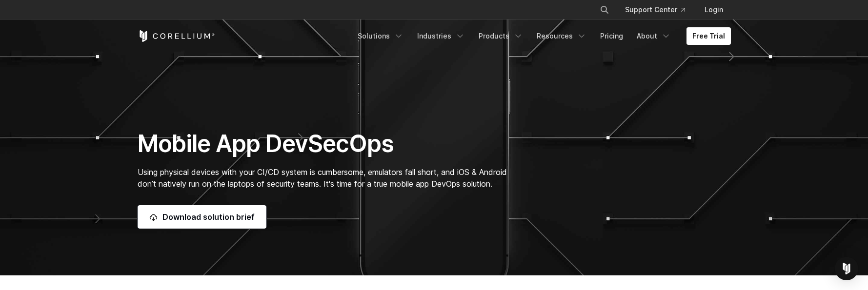  What do you see at coordinates (381, 36) in the screenshot?
I see `a: Solutions` at bounding box center [381, 36].